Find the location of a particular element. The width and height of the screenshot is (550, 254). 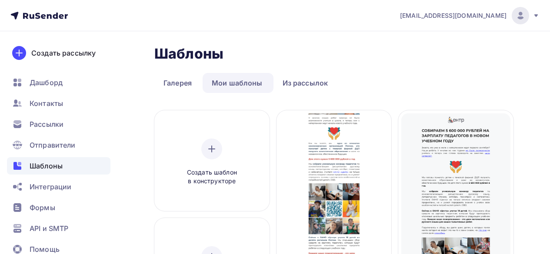

span: Шаблоны is located at coordinates (46, 166).